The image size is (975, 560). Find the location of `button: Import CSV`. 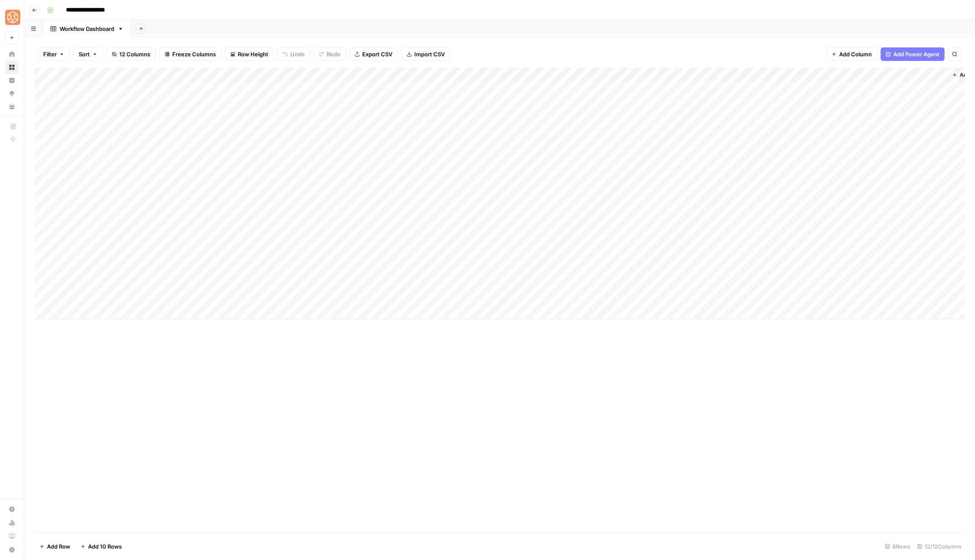

button: Import CSV is located at coordinates (426, 54).